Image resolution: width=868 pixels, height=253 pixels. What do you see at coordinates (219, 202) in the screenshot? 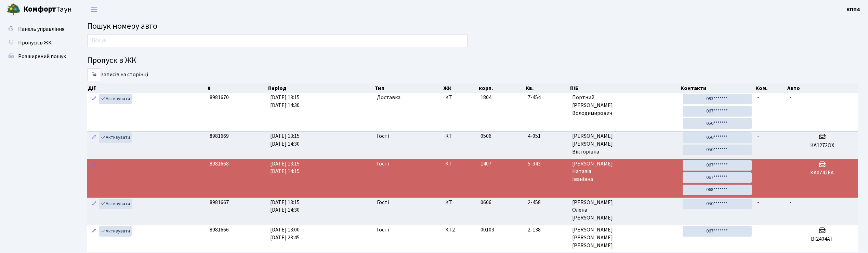
I see `span: 8981667` at bounding box center [219, 202].